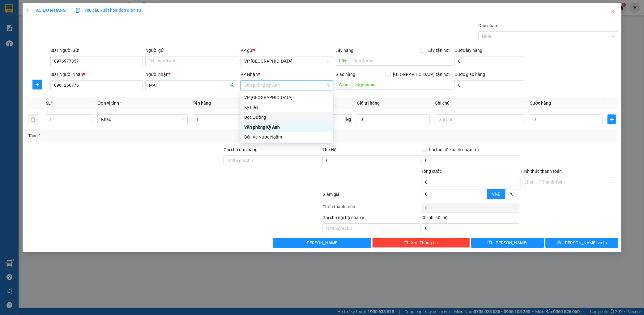 The height and width of the screenshot is (315, 644). What do you see at coordinates (612, 12) in the screenshot?
I see `button: Close` at bounding box center [612, 12].